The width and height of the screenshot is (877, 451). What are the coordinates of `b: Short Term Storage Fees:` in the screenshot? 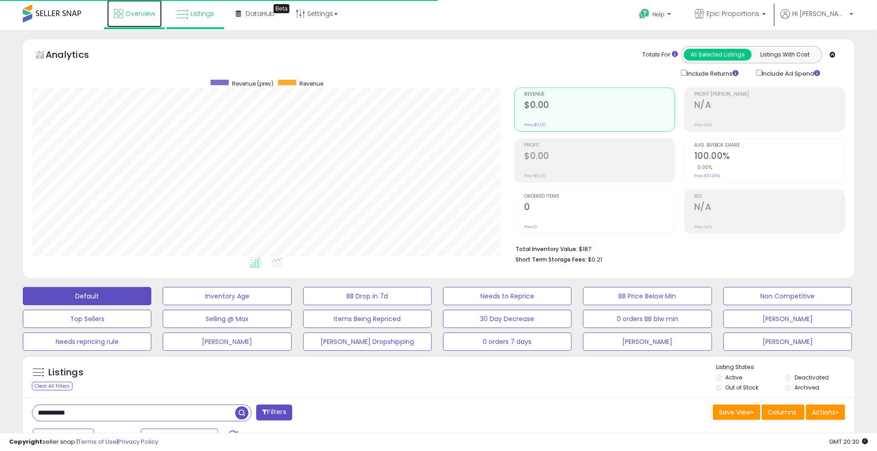 It's located at (551, 259).